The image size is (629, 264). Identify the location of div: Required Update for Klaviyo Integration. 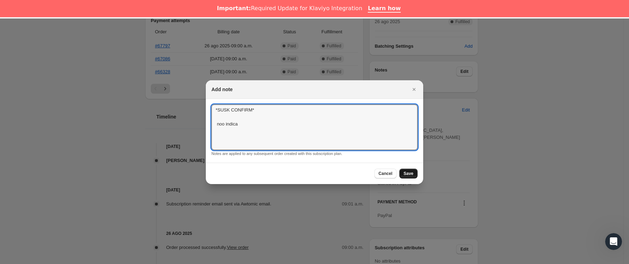
(290, 8).